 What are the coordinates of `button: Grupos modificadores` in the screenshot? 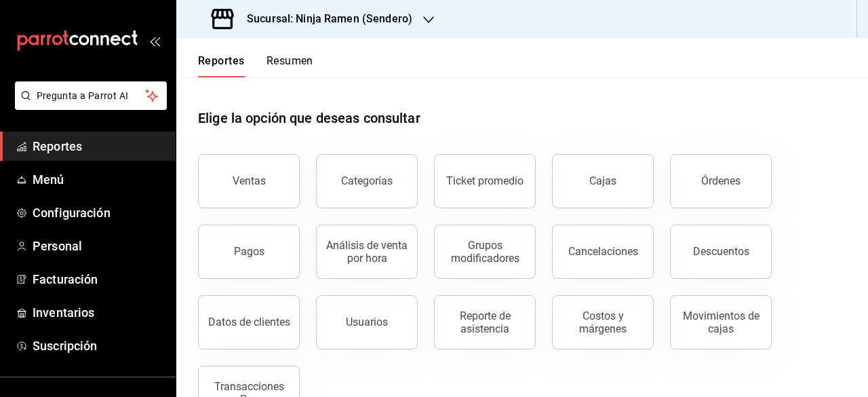 It's located at (485, 251).